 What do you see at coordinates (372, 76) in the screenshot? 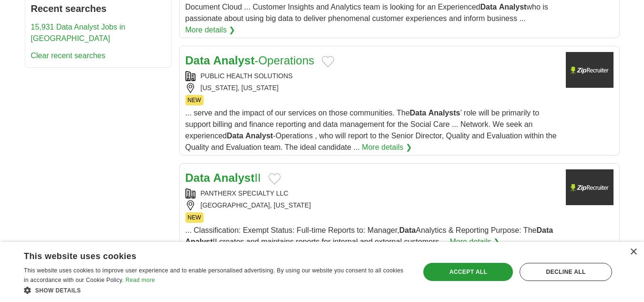
I see `div: PUBLIC HEALTH SOLUTIONS` at bounding box center [372, 76].